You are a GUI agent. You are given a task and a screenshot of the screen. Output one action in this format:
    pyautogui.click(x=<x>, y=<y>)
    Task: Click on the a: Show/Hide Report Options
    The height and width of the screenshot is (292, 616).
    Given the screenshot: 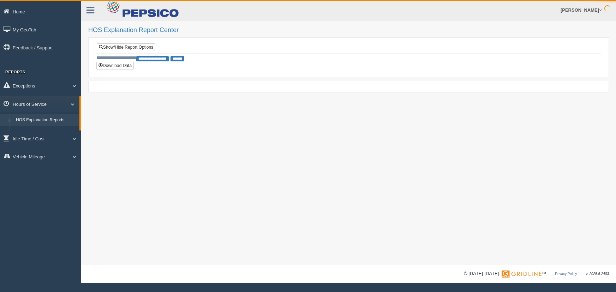 What is the action you would take?
    pyautogui.click(x=126, y=47)
    